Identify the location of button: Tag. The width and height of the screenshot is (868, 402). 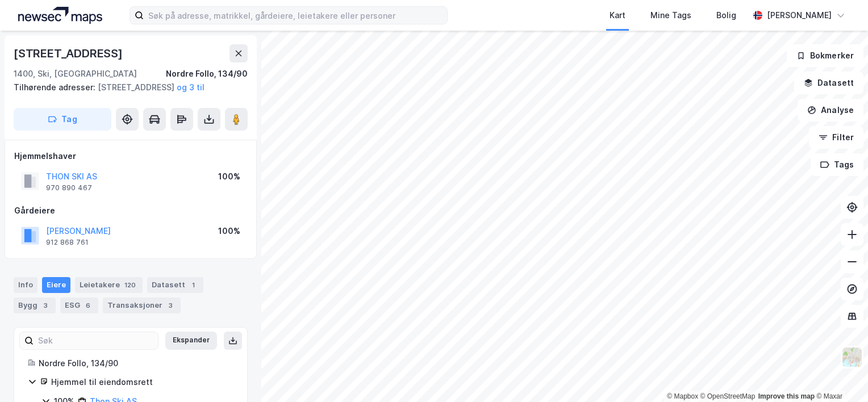
(63, 119).